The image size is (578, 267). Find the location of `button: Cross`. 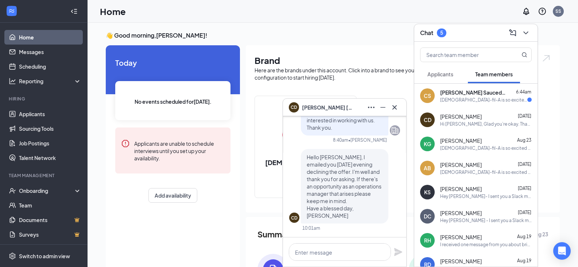

button: Cross is located at coordinates (395, 107).